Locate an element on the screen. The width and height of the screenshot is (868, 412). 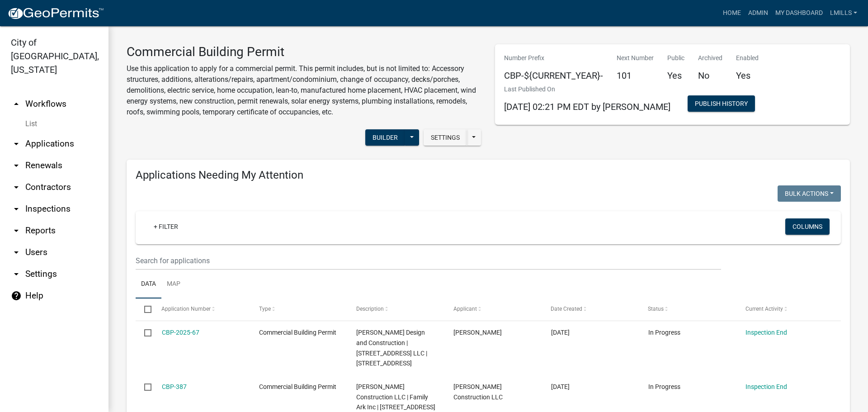
datatable-header-cell: Description is located at coordinates (396, 309).